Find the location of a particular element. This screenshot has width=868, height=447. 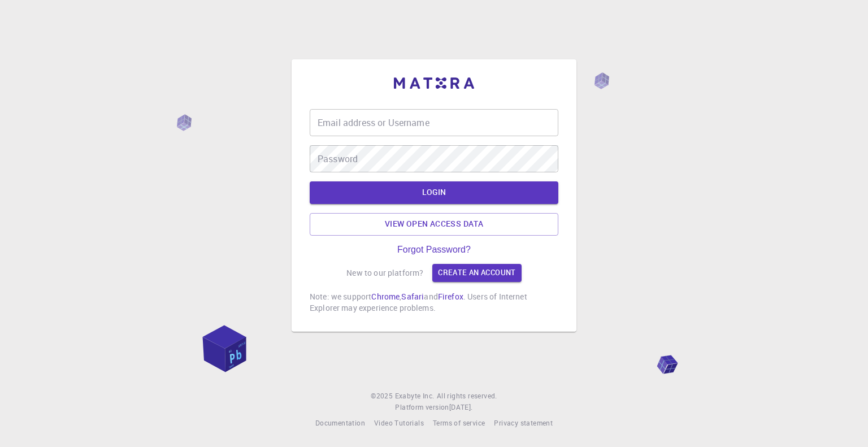

span: Exabyte Inc. is located at coordinates (415, 395).